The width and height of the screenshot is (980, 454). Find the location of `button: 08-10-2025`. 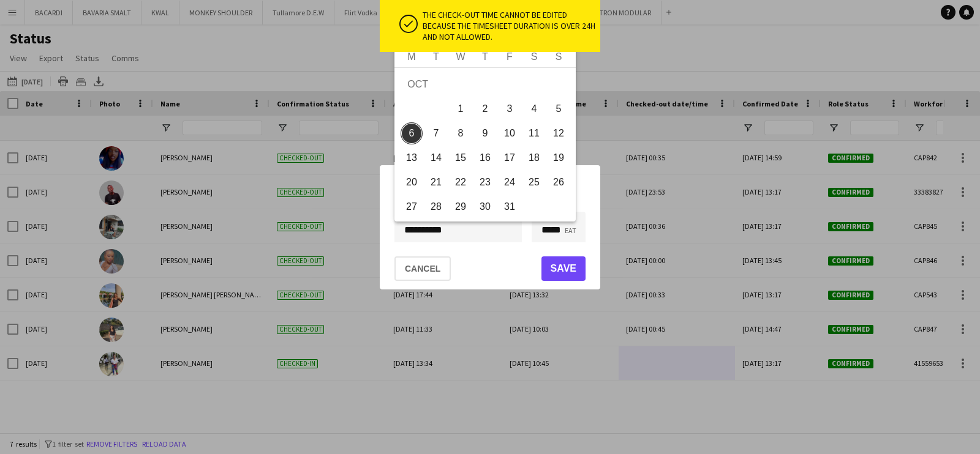

button: 08-10-2025 is located at coordinates (461, 133).